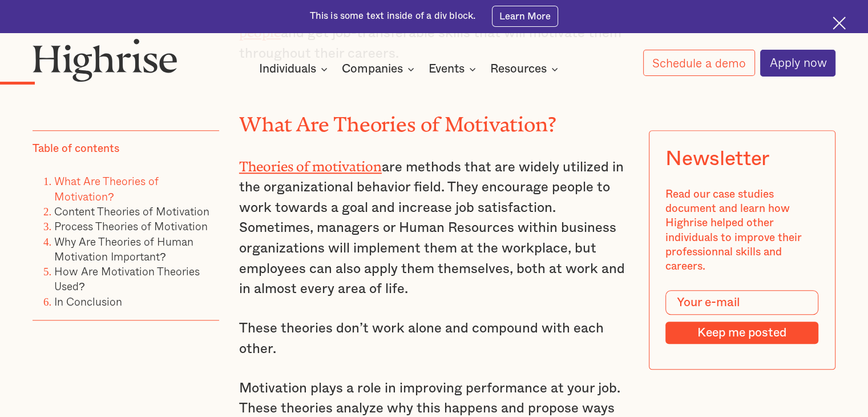  I want to click on h2: What Are Theories of Motivation?, so click(434, 119).